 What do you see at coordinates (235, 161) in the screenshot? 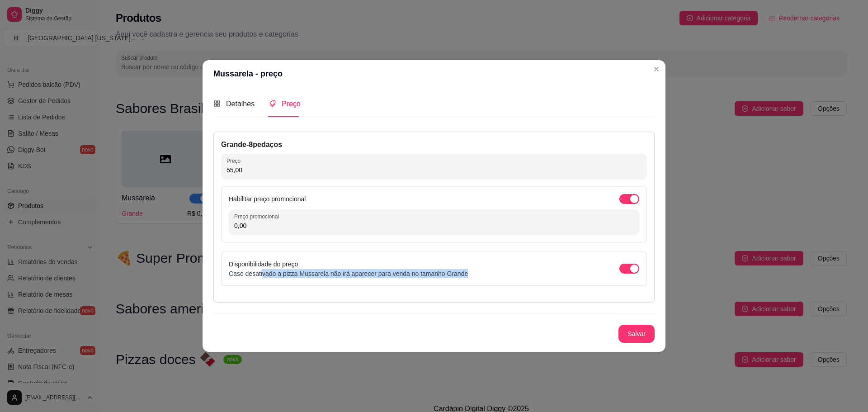
I see `label: Preço` at bounding box center [235, 161].